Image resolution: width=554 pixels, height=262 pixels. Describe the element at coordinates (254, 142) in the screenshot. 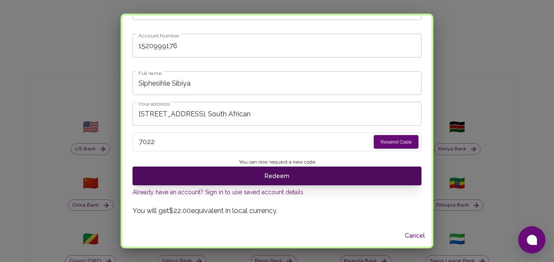

I see `input: Enter verification code` at that location.